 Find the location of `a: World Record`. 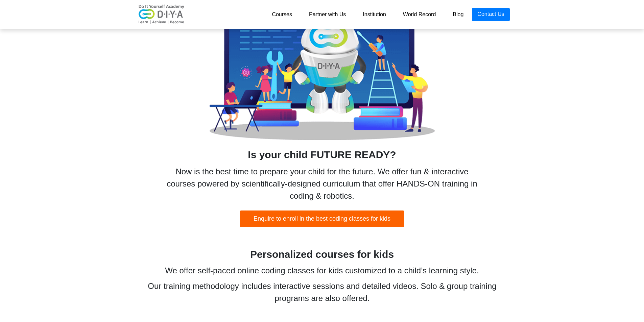

a: World Record is located at coordinates (419, 14).